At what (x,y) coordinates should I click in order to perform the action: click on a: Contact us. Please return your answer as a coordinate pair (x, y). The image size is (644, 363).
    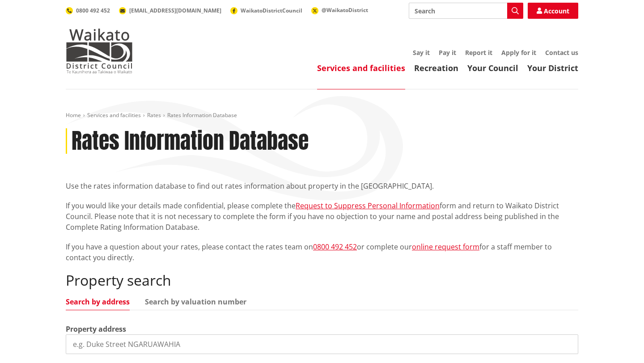
    Looking at the image, I should click on (561, 52).